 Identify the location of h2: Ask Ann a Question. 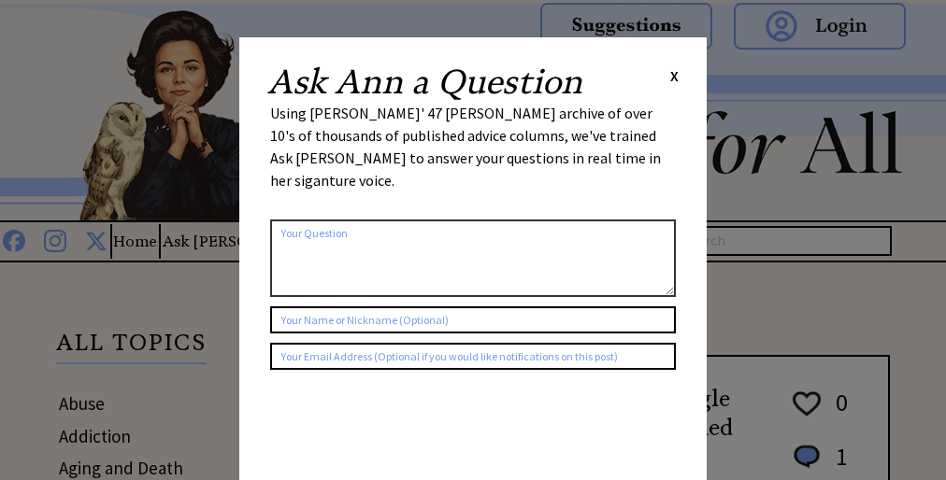
(424, 82).